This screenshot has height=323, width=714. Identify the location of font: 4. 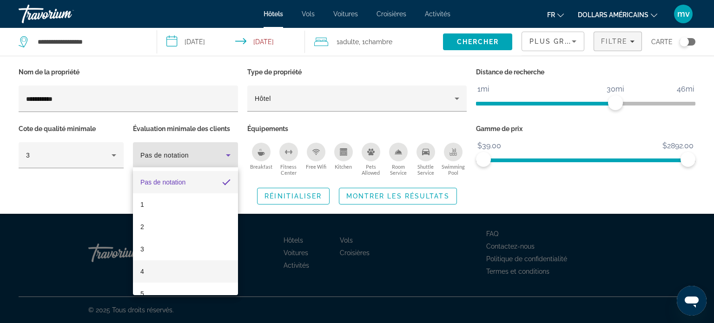
(142, 271).